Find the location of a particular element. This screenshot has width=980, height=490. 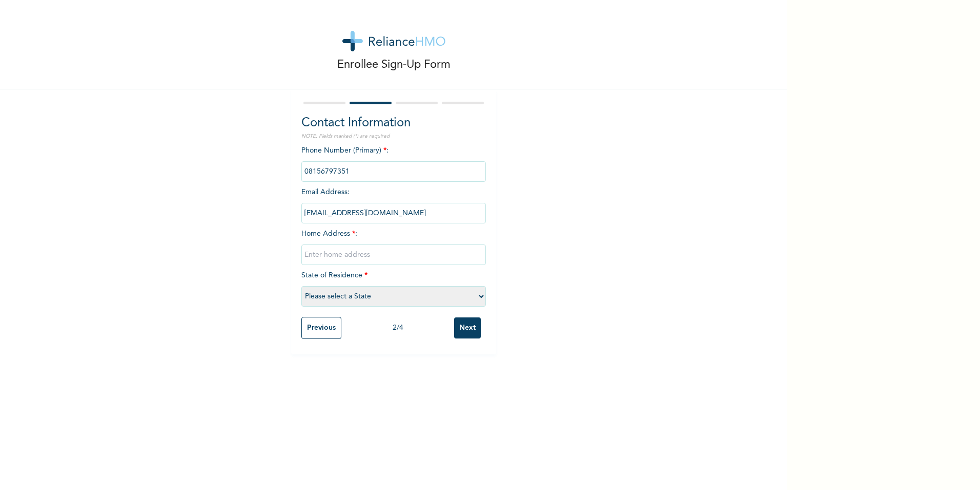

span: Email Address : is located at coordinates (394, 202).